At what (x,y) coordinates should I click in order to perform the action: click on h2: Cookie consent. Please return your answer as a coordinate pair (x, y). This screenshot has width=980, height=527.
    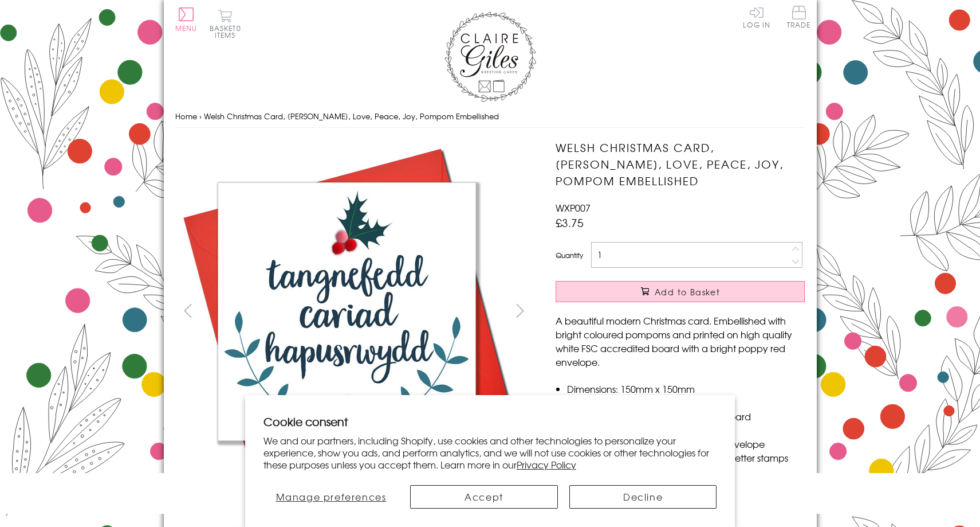
    Looking at the image, I should click on (490, 422).